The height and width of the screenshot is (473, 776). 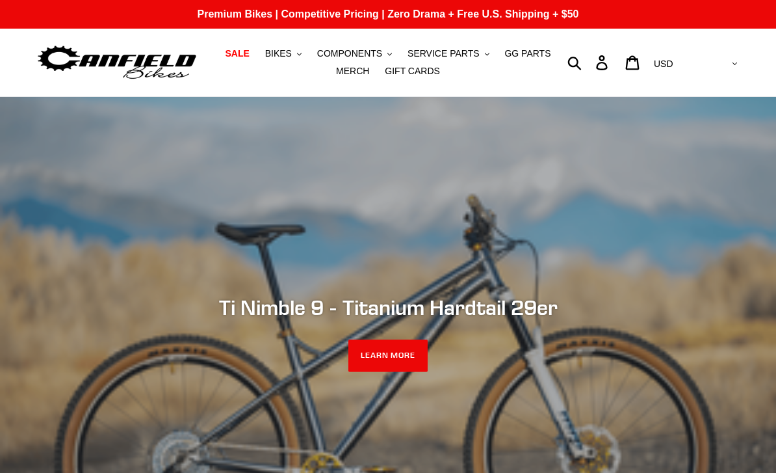 I want to click on span: COMPONENTS, so click(x=350, y=53).